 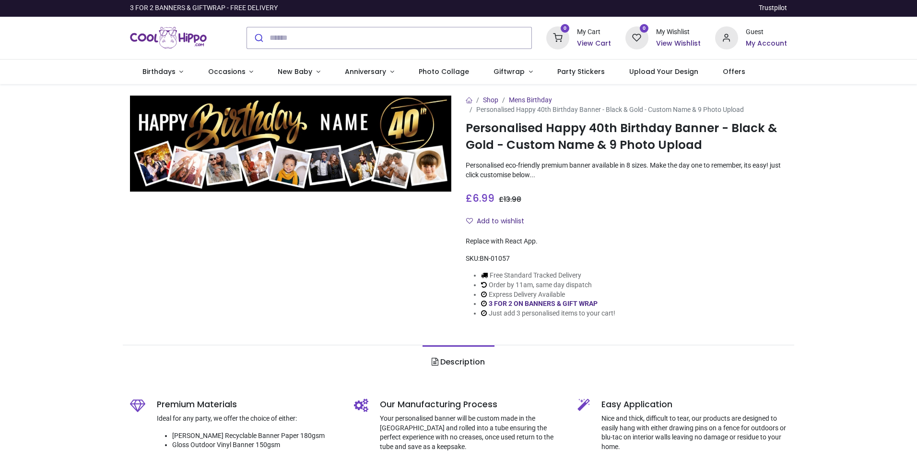 I want to click on a: Anniversary, so click(x=369, y=72).